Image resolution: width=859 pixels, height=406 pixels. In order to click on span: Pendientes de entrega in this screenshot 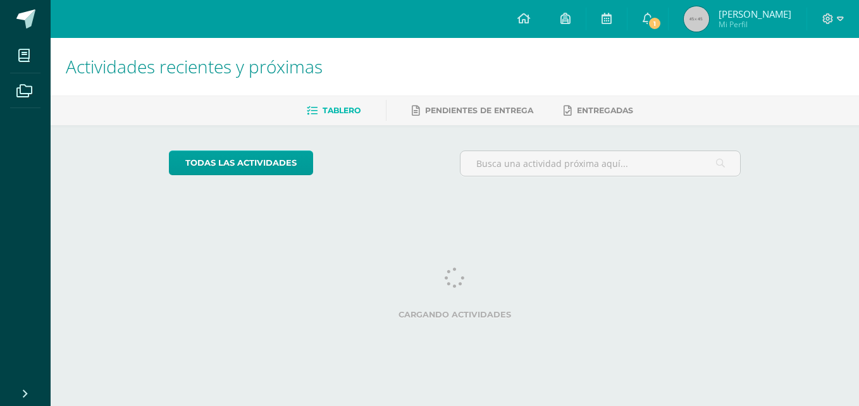, I will do `click(479, 110)`.